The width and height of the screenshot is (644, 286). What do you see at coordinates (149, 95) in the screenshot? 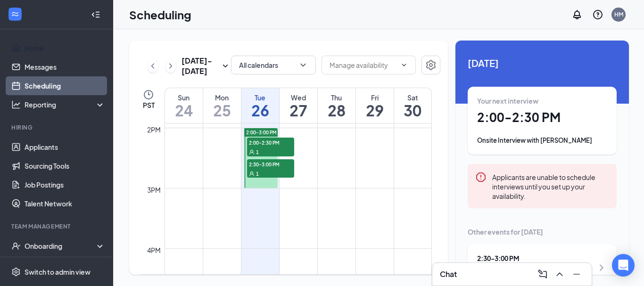
I see `svg: Clock` at bounding box center [149, 95].